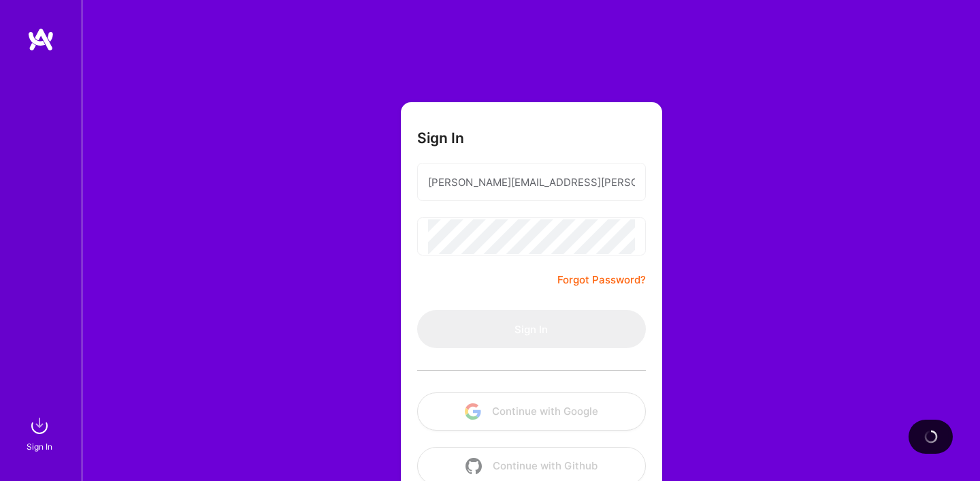 The image size is (980, 481). What do you see at coordinates (441, 138) in the screenshot?
I see `h3: Sign In` at bounding box center [441, 138].